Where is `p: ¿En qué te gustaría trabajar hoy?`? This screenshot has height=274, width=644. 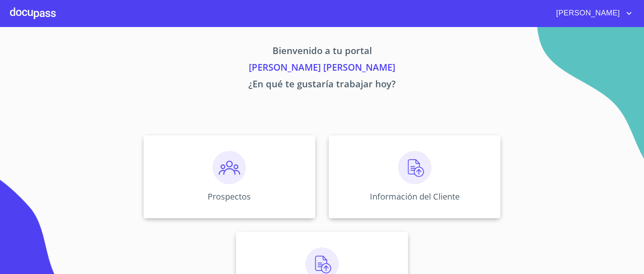 p: ¿En qué te gustaría trabajar hoy? is located at coordinates (322, 85).